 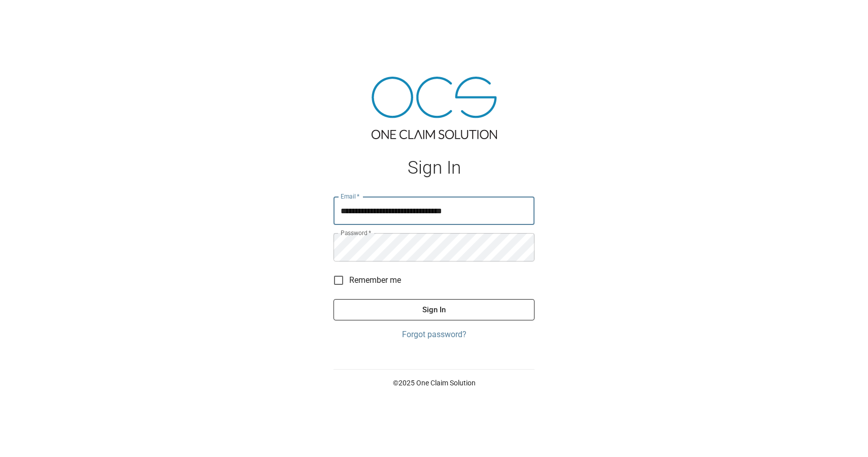 What do you see at coordinates (350, 196) in the screenshot?
I see `label: Email` at bounding box center [350, 196].